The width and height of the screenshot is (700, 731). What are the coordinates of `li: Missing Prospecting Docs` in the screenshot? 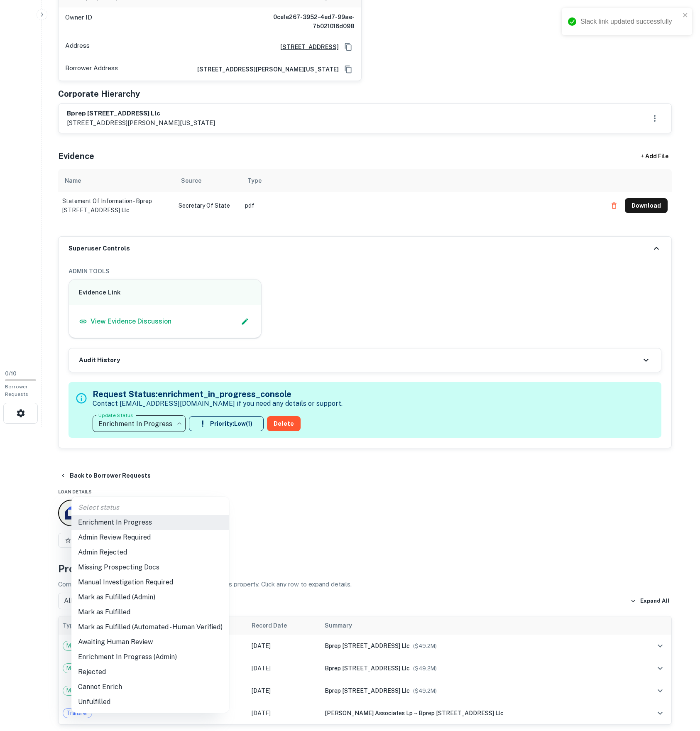 It's located at (151, 567).